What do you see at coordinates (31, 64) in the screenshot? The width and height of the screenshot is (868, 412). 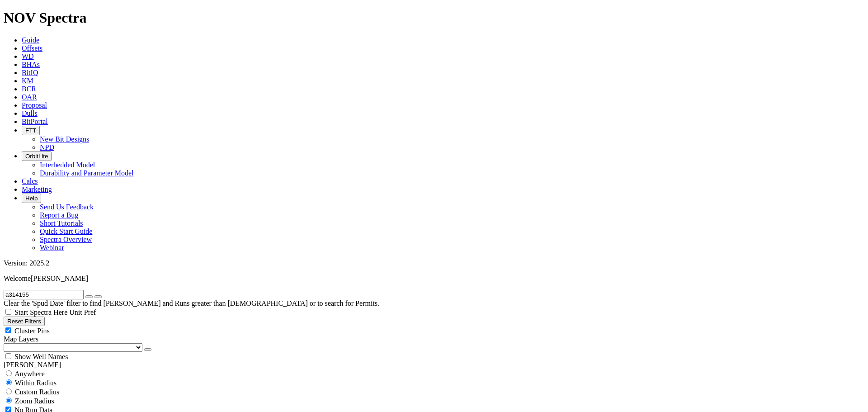 I see `a: BHAs` at bounding box center [31, 64].